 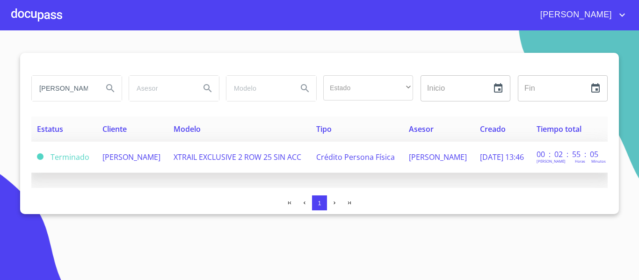 What do you see at coordinates (319, 203) in the screenshot?
I see `span: 1` at bounding box center [319, 203].